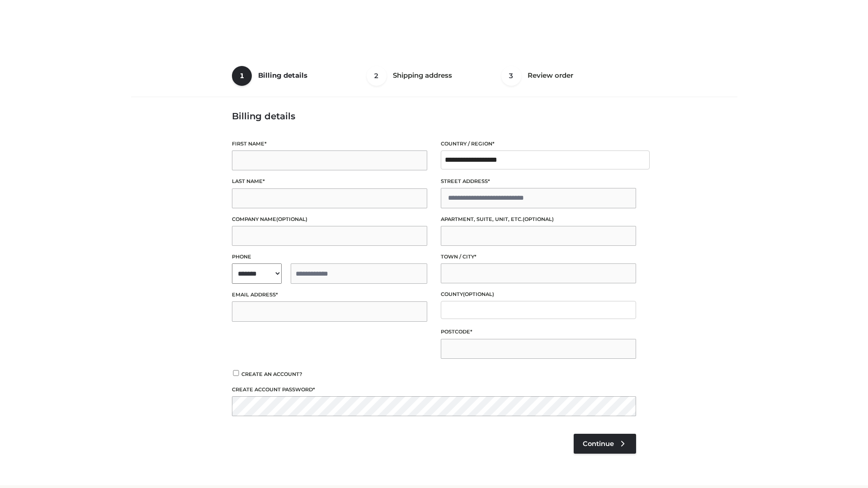 Image resolution: width=868 pixels, height=488 pixels. Describe the element at coordinates (512, 76) in the screenshot. I see `span: 3` at that location.